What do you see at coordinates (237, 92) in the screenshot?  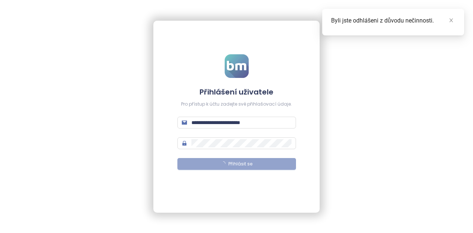 I see `h4: Přihlášení uživatele` at bounding box center [237, 92].